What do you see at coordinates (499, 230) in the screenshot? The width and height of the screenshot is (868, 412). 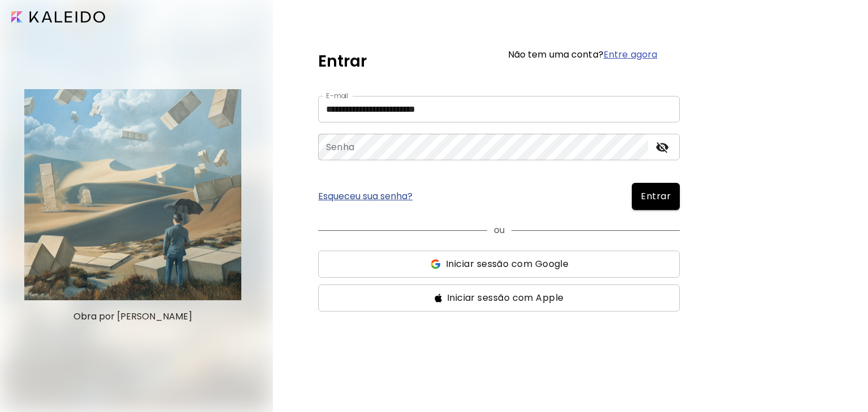 I see `p: ou` at bounding box center [499, 230].